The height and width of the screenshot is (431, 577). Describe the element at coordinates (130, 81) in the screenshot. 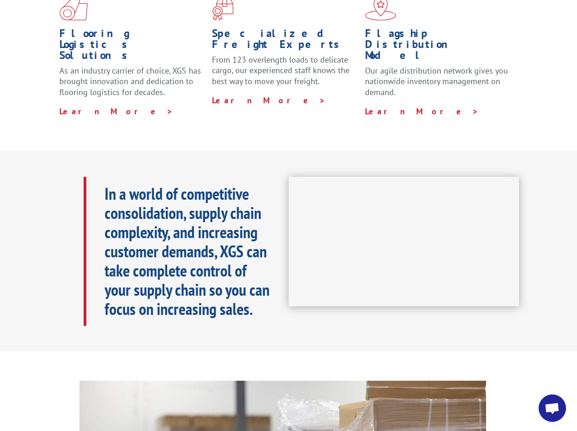

I see `span: As an industry carrier of choice, XGS has brought innovation and dedication to flooring logistics...` at that location.